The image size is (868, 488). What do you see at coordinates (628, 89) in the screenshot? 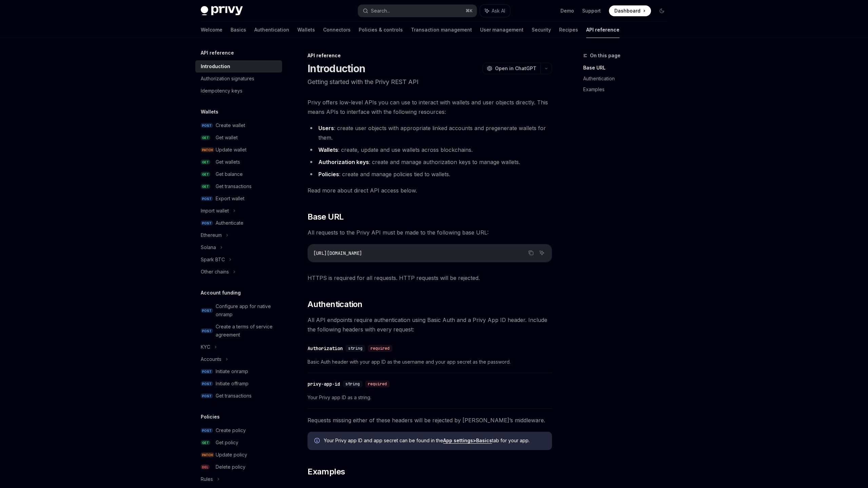
I see `a: Examples` at bounding box center [628, 89].